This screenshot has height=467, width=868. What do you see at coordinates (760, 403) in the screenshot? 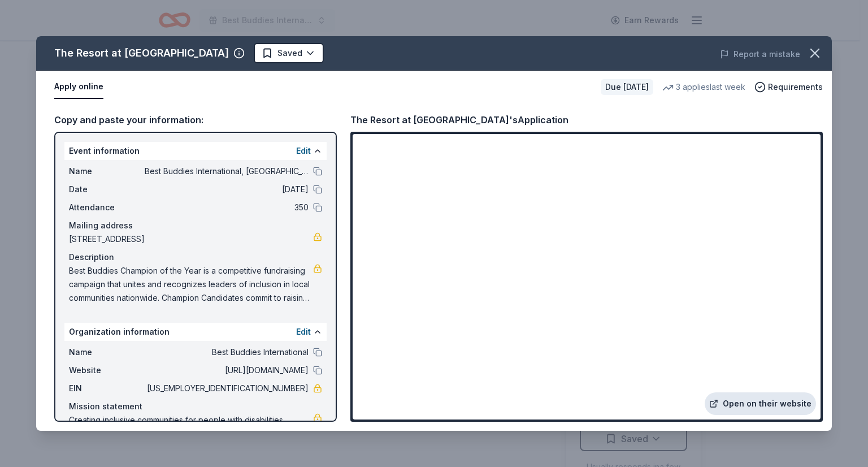
I see `a: Open on their website` at bounding box center [760, 403].